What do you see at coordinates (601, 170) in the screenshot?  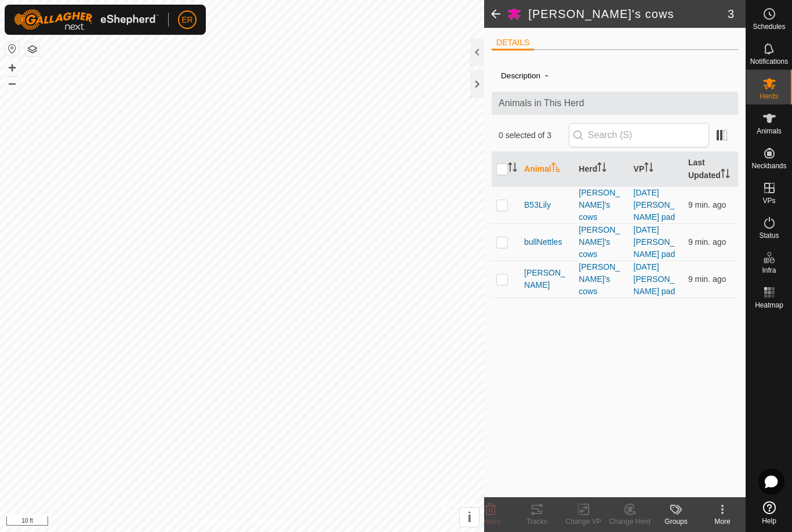 I see `th: Herd` at bounding box center [601, 170].